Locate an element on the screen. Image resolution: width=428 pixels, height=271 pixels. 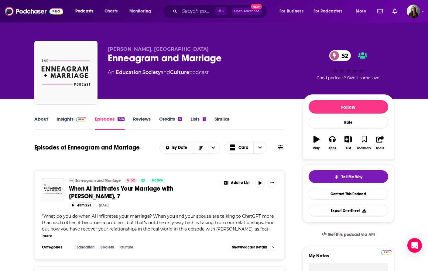
span: By Date is located at coordinates (181, 147).